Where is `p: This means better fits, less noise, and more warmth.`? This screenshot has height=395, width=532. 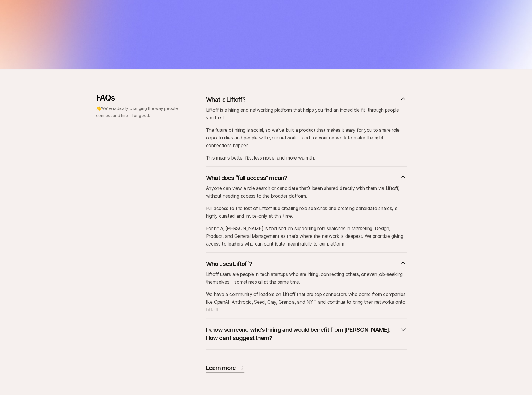 p: This means better fits, less noise, and more warmth. is located at coordinates (306, 158).